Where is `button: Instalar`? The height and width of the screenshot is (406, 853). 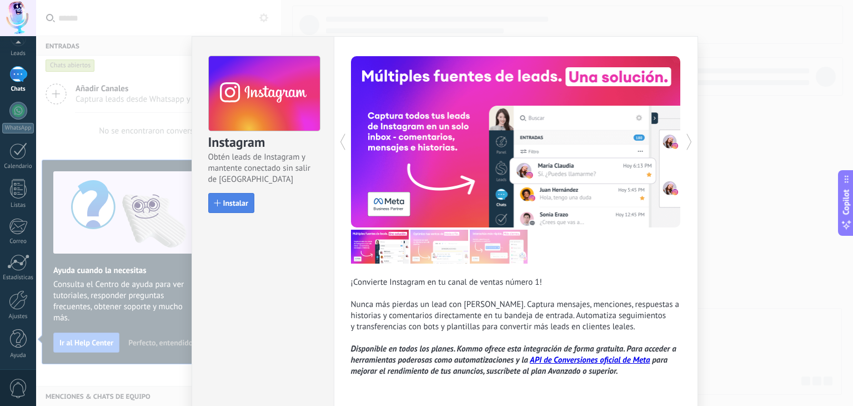
button: Instalar is located at coordinates (231, 203).